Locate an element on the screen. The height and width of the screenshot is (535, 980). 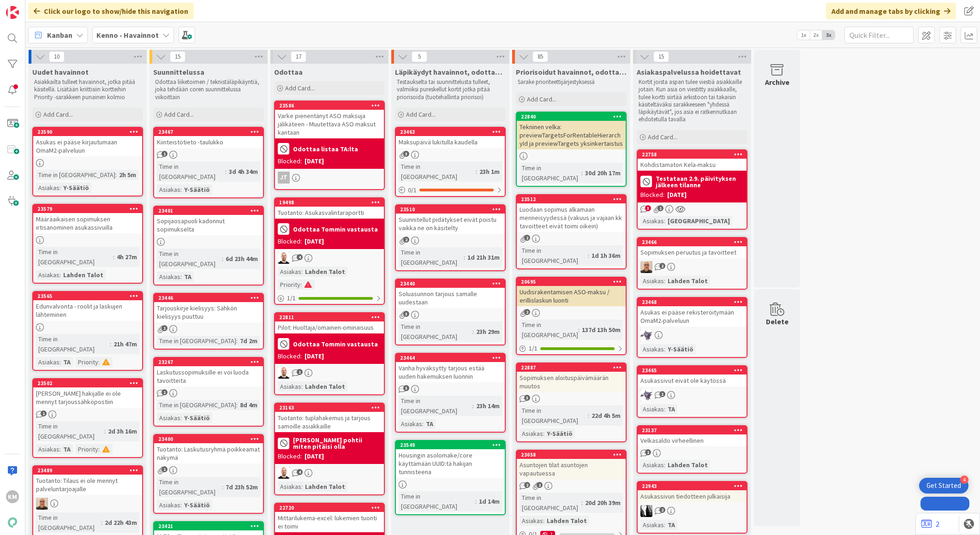
span: 1 / 1 is located at coordinates (291, 298).